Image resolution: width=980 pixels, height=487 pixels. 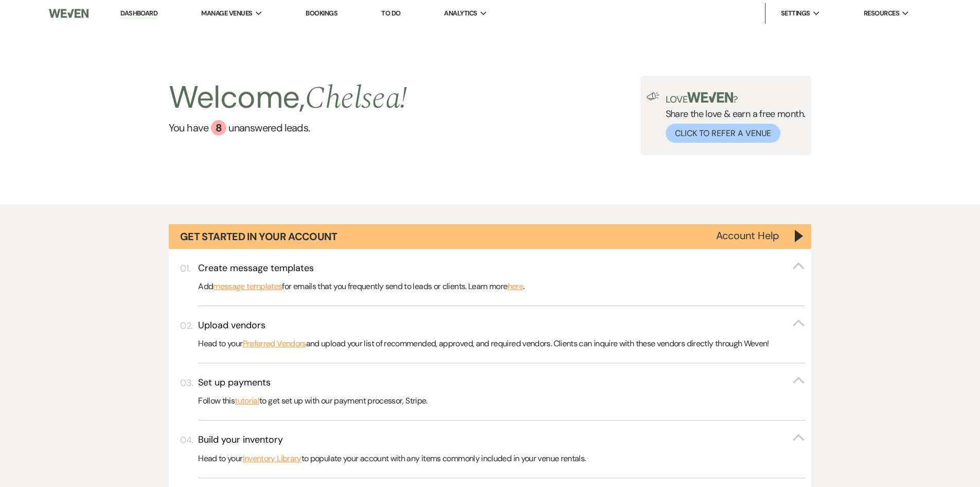 What do you see at coordinates (259, 236) in the screenshot?
I see `h1: Get Started in Your Account` at bounding box center [259, 236].